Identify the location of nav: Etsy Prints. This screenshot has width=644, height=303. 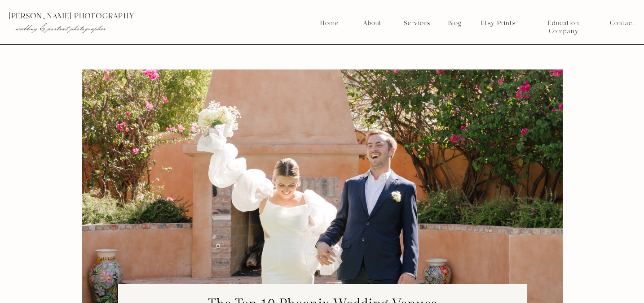
(498, 23).